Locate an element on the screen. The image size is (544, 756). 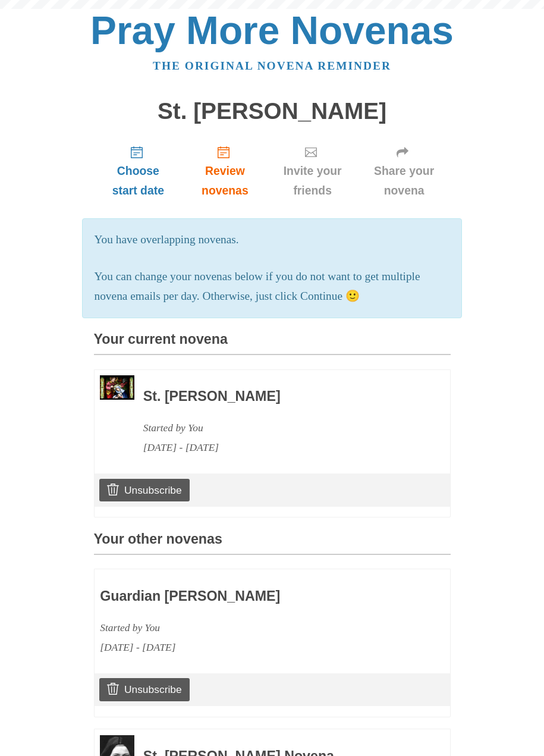
a: Review novenas is located at coordinates (225, 171).